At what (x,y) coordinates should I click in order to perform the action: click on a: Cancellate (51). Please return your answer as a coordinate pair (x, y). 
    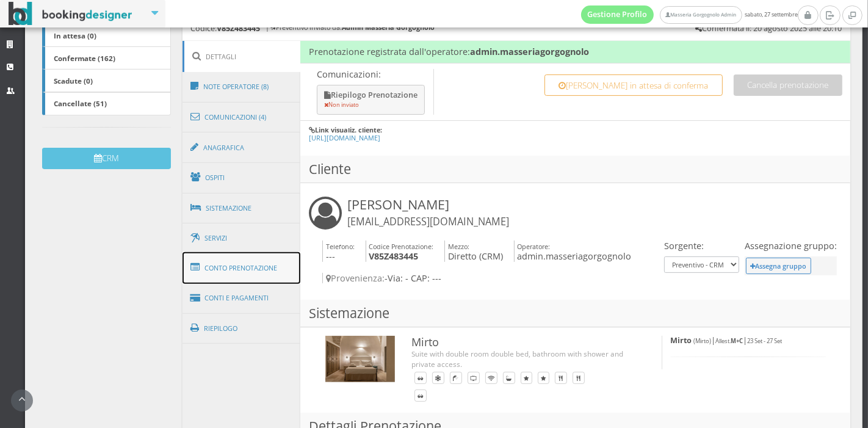
    Looking at the image, I should click on (107, 104).